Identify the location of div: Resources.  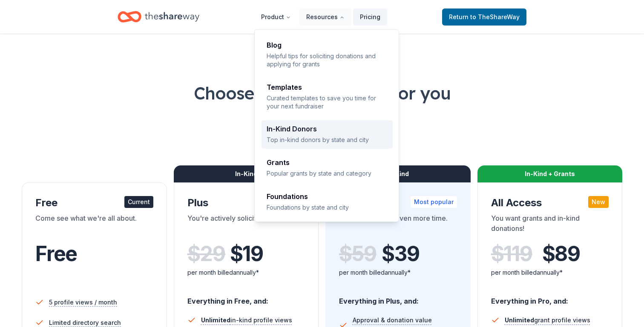
(327, 127).